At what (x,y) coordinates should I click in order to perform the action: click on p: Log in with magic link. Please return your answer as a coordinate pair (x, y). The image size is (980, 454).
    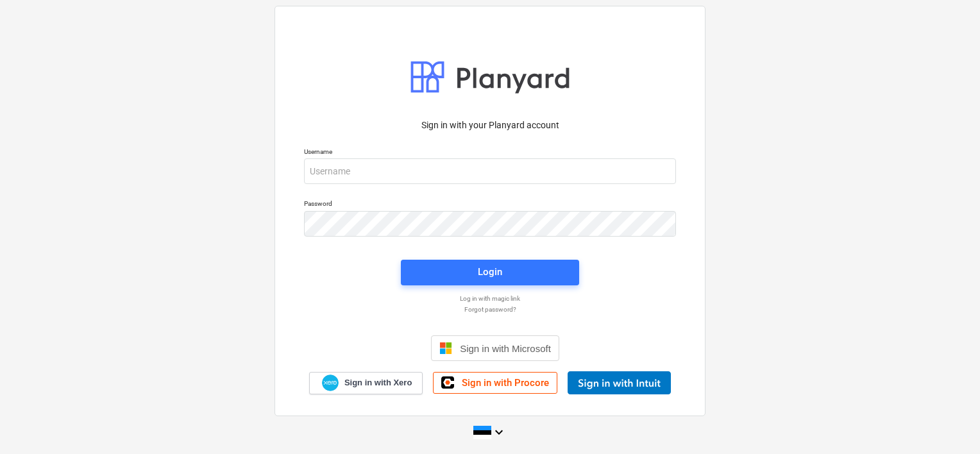
    Looking at the image, I should click on (490, 298).